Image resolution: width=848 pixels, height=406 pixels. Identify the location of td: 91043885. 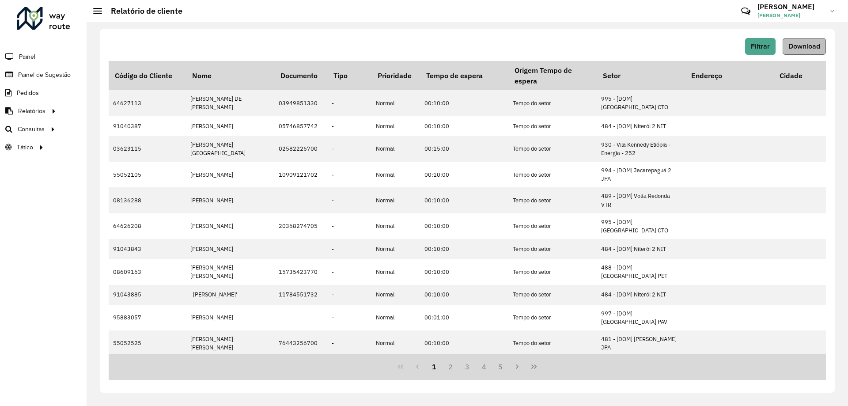
(147, 295).